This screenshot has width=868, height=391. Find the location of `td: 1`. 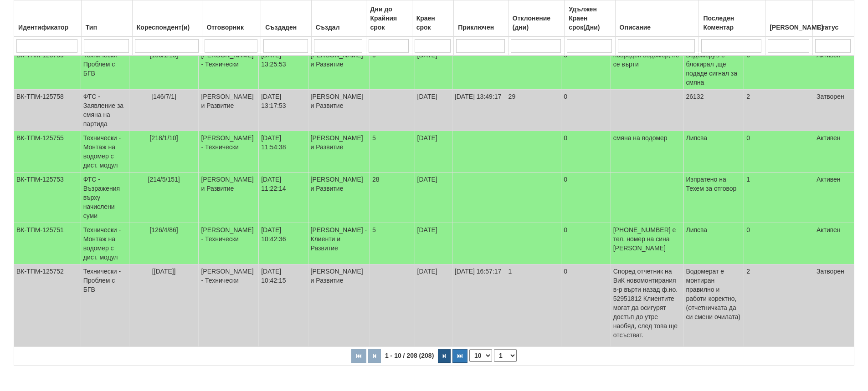

td: 1 is located at coordinates (533, 306).